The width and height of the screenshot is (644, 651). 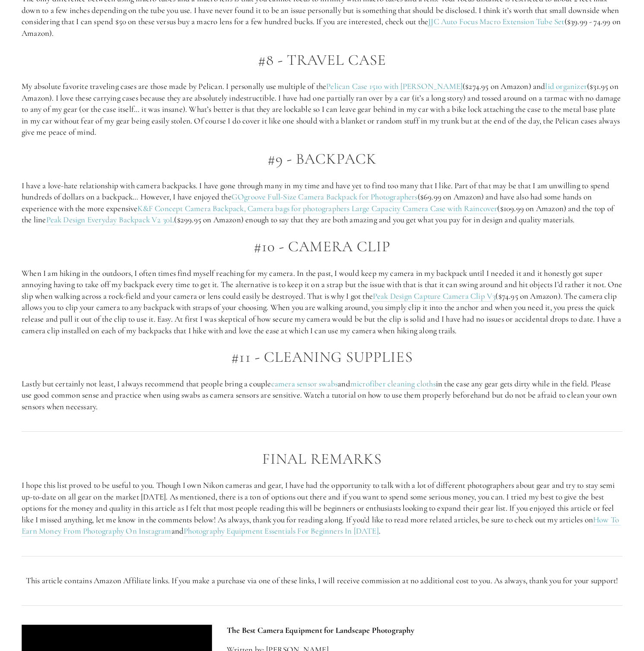 I want to click on h2: #8 - Travel Case, so click(x=322, y=60).